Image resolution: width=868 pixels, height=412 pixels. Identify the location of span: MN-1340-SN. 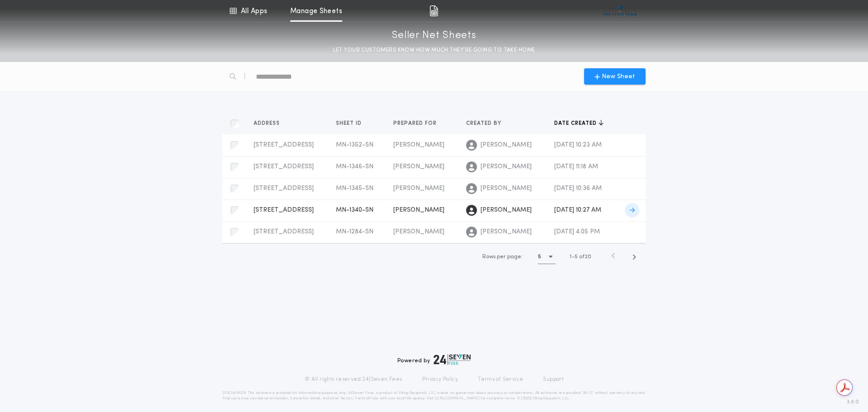
(355, 210).